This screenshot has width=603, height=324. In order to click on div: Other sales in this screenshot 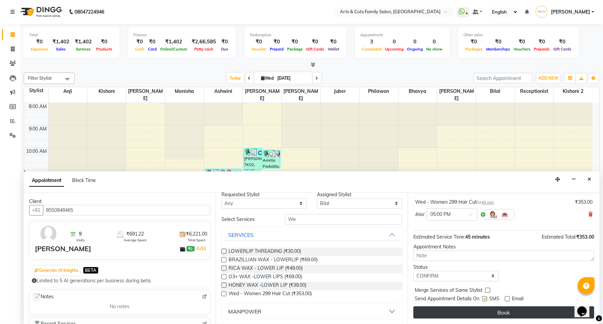, I will do `click(518, 35)`.